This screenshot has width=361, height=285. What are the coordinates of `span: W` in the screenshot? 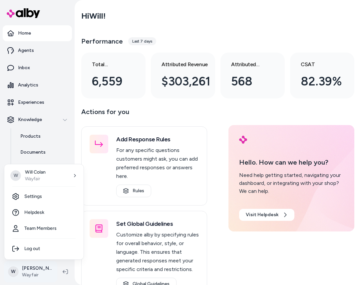 It's located at (16, 176).